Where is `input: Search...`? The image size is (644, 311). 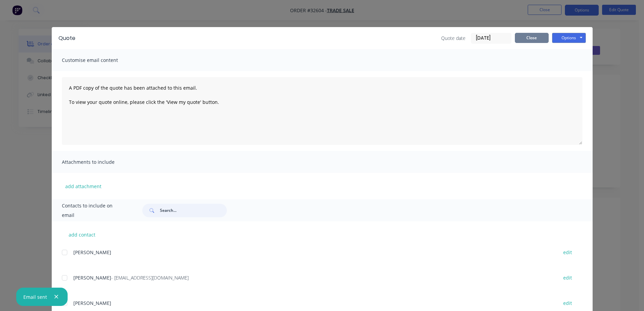 input: Search... is located at coordinates (193, 211).